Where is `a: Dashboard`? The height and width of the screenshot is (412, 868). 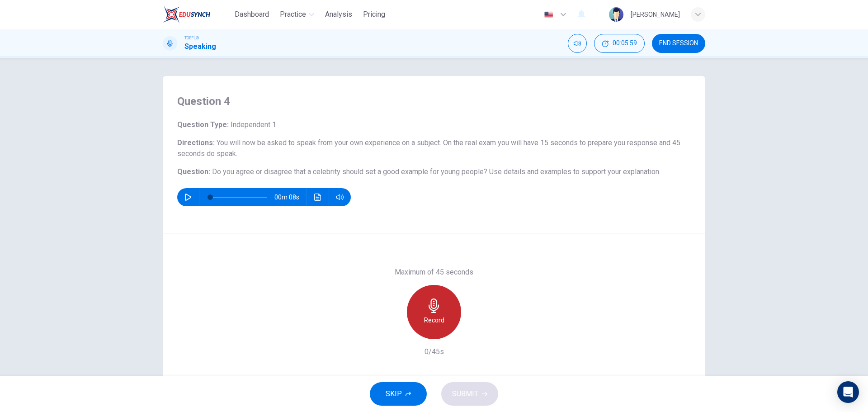 a: Dashboard is located at coordinates (252, 14).